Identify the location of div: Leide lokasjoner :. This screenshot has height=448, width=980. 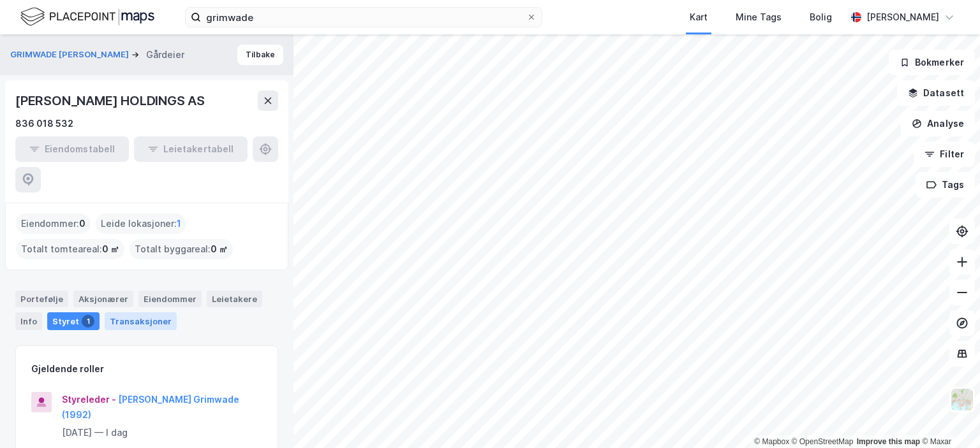
(141, 224).